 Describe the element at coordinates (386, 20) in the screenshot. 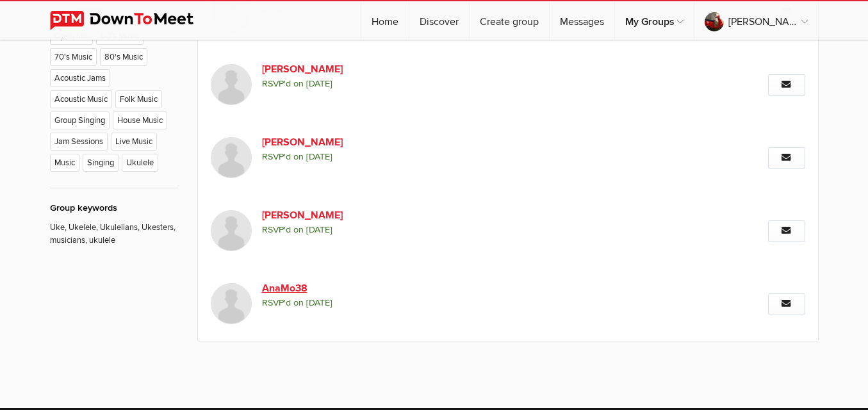

I see `a: Home` at that location.